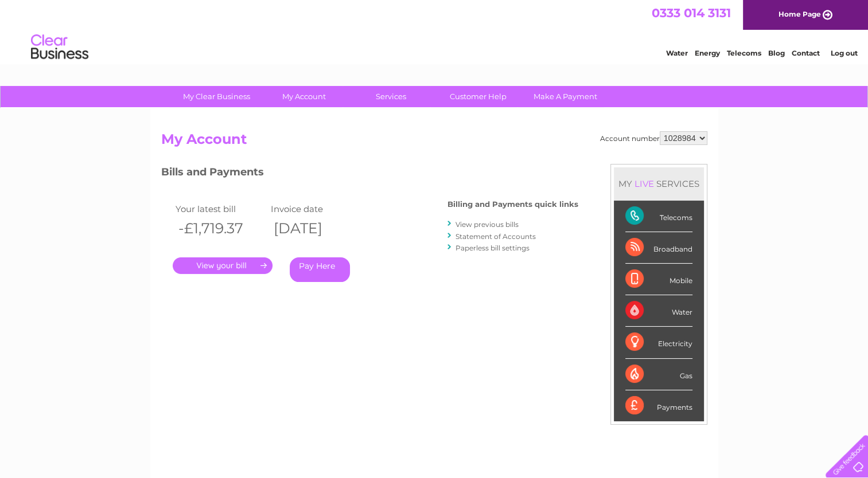 This screenshot has height=478, width=868. Describe the element at coordinates (806, 53) in the screenshot. I see `a: Contact` at that location.